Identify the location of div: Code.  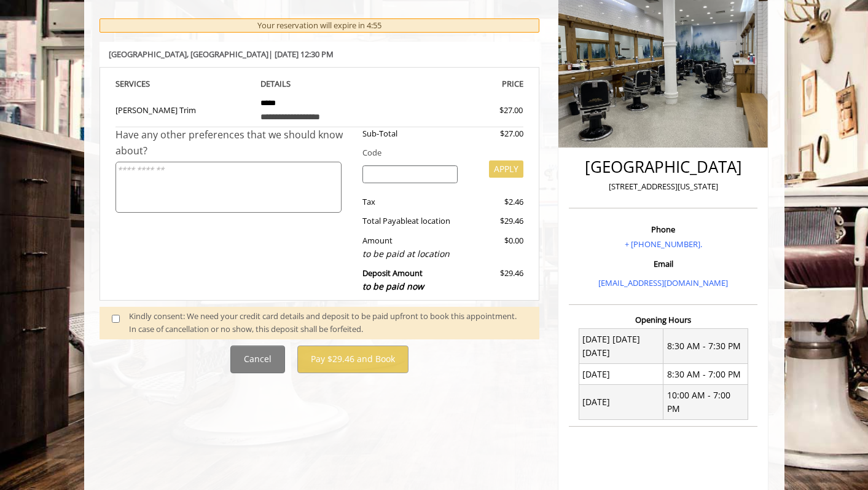
(438, 153).